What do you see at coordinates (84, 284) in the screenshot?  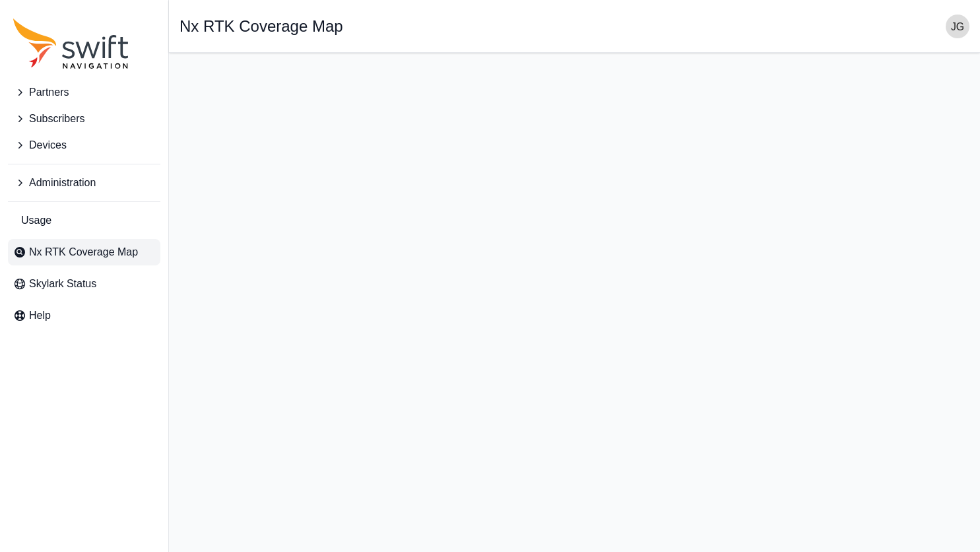 I see `a: Skylark Status` at bounding box center [84, 284].